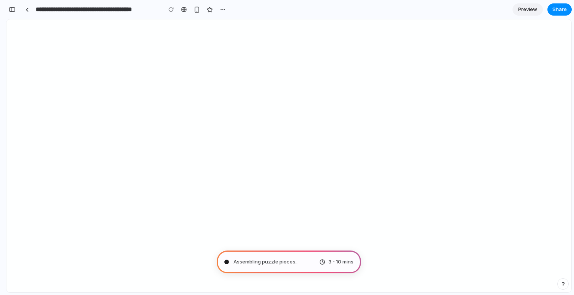 The image size is (574, 295). I want to click on span: Preview, so click(528, 9).